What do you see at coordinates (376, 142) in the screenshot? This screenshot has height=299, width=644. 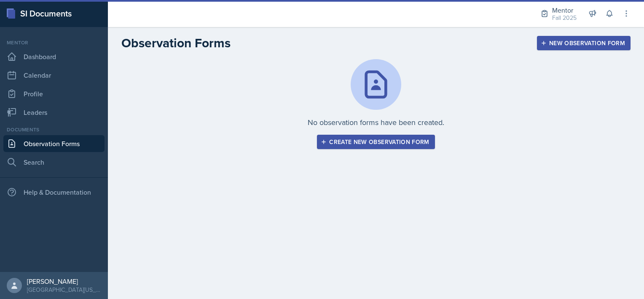 I see `div: Create new observation form` at bounding box center [376, 142].